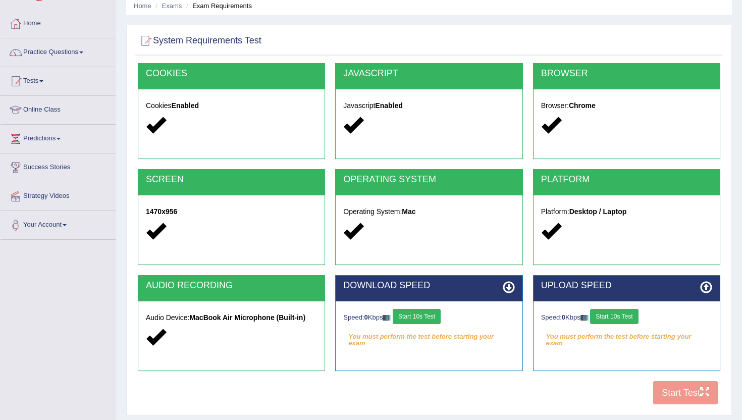 This screenshot has width=742, height=420. What do you see at coordinates (429, 106) in the screenshot?
I see `h5: Javascript` at bounding box center [429, 106].